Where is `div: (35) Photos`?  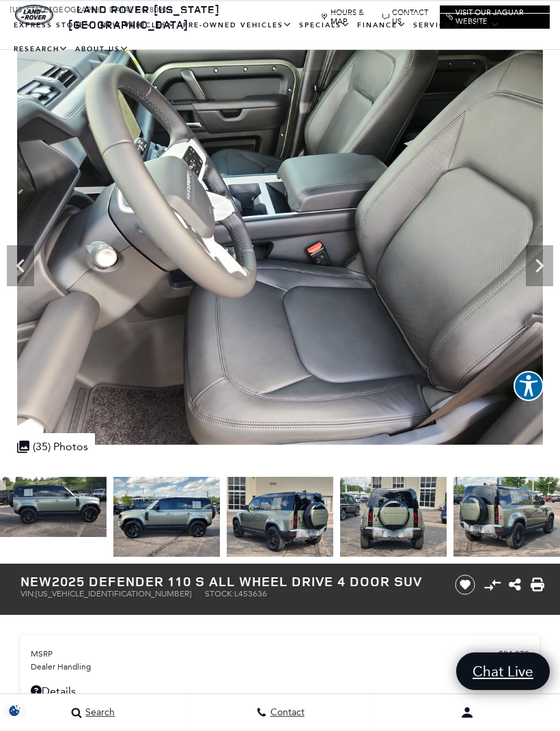 div: (35) Photos is located at coordinates (52, 446).